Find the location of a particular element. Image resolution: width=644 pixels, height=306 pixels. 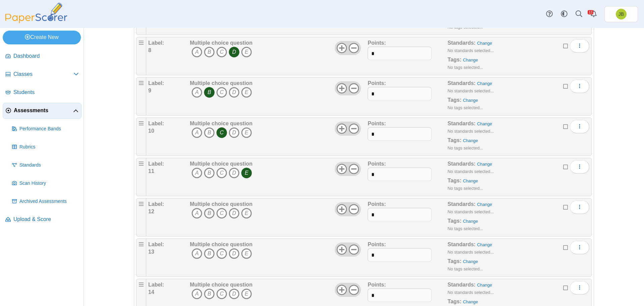

span: Assessments is located at coordinates (43, 111).